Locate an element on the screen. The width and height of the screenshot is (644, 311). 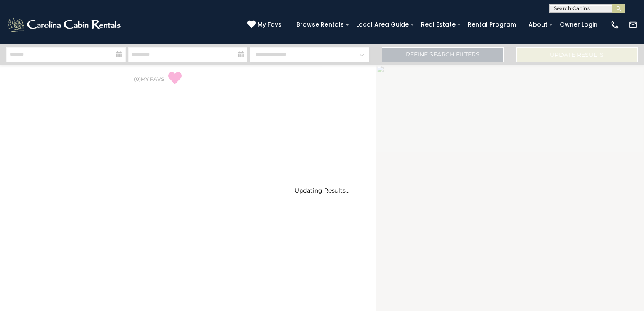
a: Local Area Guide is located at coordinates (382, 24).